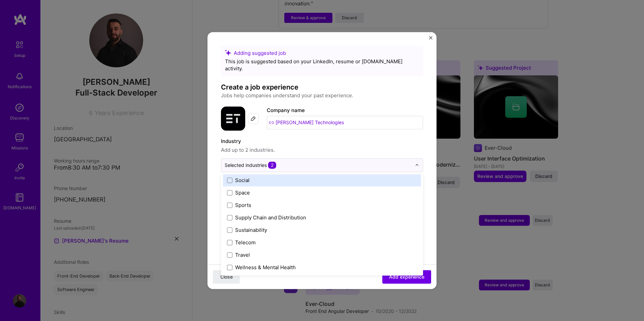 The height and width of the screenshot is (321, 644). Describe the element at coordinates (228, 52) in the screenshot. I see `i: icon SuggestedTeams` at that location.